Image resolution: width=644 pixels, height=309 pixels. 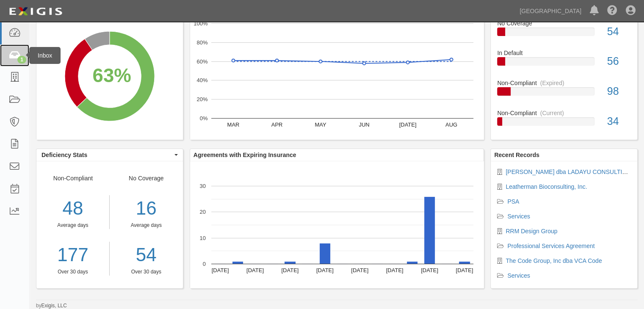 What do you see at coordinates (200, 23) in the screenshot?
I see `text: 100%` at bounding box center [200, 23].